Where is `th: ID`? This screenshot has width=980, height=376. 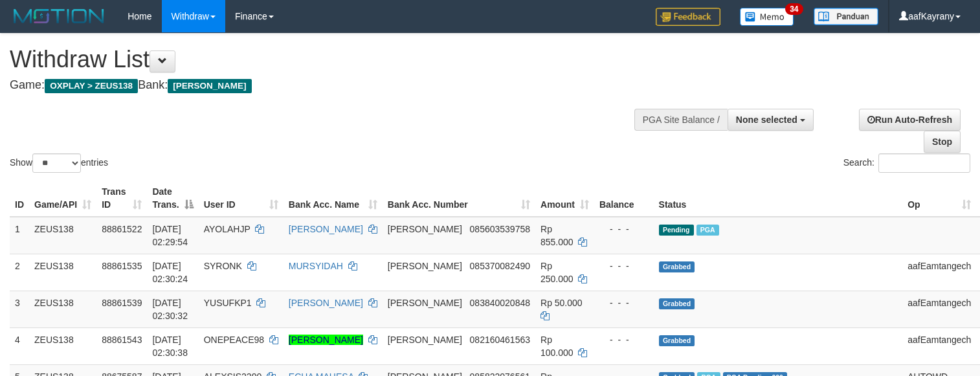 th: ID is located at coordinates (19, 198).